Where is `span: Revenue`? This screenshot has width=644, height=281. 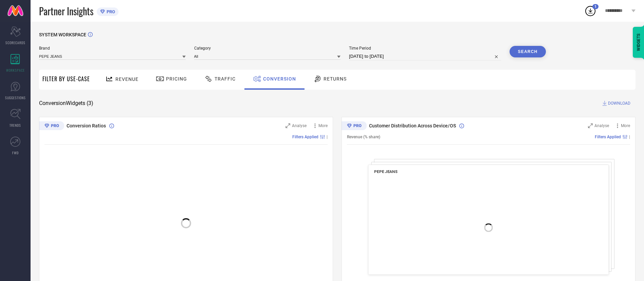 span: Revenue is located at coordinates (127, 79).